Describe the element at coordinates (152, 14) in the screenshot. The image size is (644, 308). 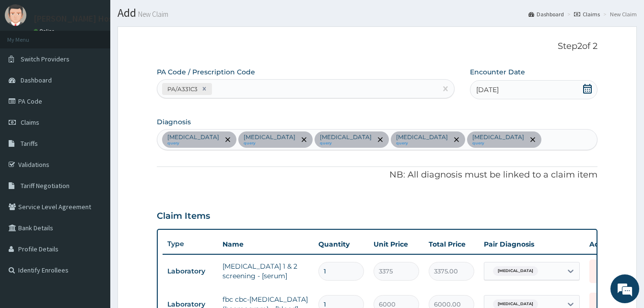
I see `small: New Claim` at that location.